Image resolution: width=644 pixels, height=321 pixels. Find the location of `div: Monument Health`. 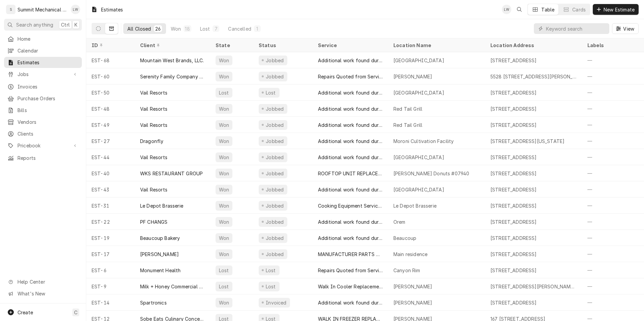

div: Monument Health is located at coordinates (160, 270).